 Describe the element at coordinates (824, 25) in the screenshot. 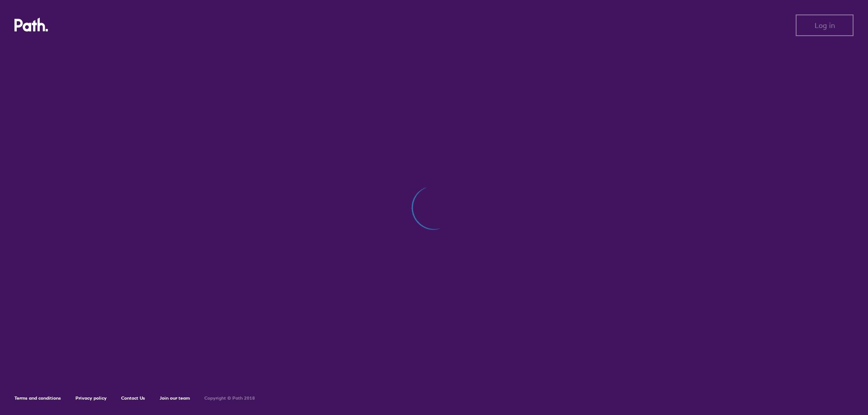

I see `button: Log in` at that location.